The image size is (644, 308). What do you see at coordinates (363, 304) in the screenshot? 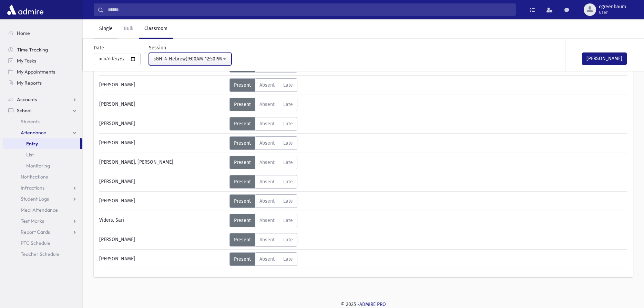
I see `div: © 2025 -` at bounding box center [363, 304].